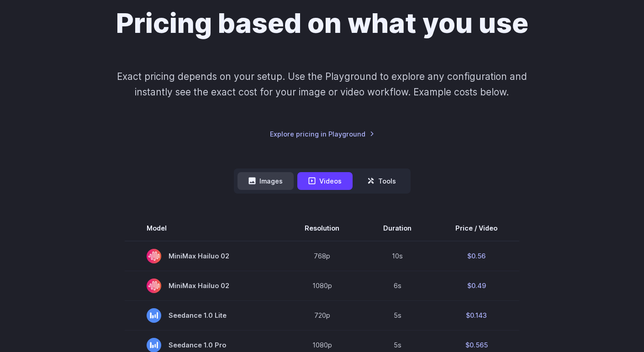  Describe the element at coordinates (382, 181) in the screenshot. I see `button: Tools` at that location.